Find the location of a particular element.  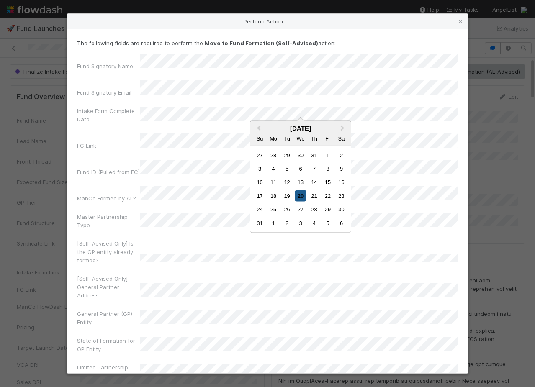

div: Choose Wednesday, July 30th, 2025 is located at coordinates (300, 155).